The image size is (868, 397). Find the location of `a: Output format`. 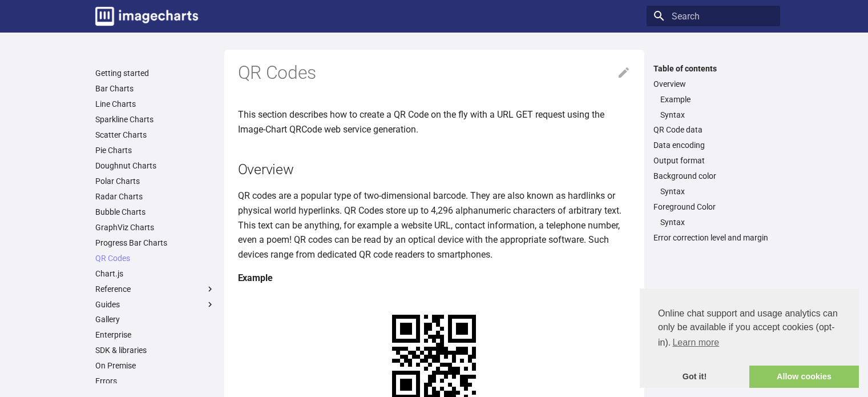

a: Output format is located at coordinates (713, 161).